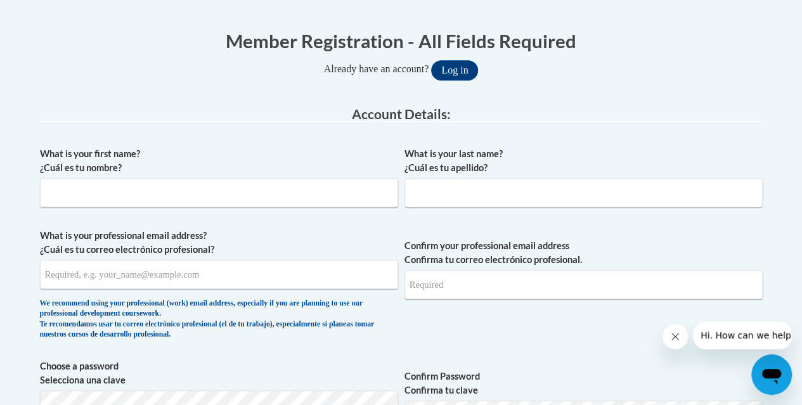 The image size is (802, 405). What do you see at coordinates (219, 319) in the screenshot?
I see `div: We recommend using your professional (work) email address, especially if you are planning to use ...` at bounding box center [219, 319].